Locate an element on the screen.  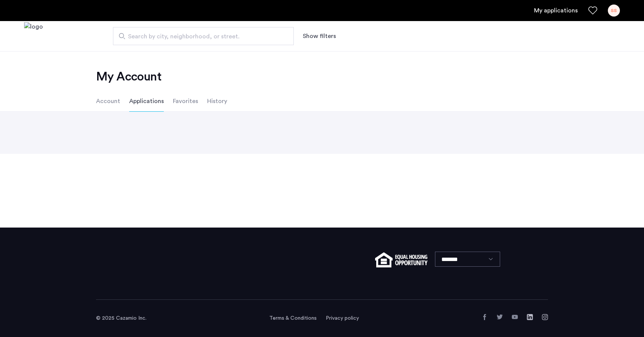
li: Applications is located at coordinates (146, 101).